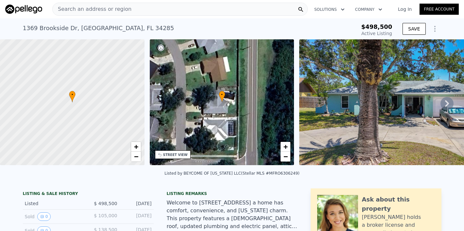 This screenshot has width=464, height=231. What do you see at coordinates (24, 9) in the screenshot?
I see `img: Pellego` at bounding box center [24, 9].